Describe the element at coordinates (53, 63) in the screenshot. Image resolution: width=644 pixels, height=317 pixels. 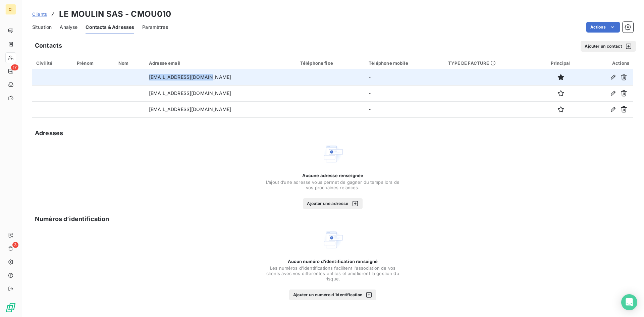
I see `div: Civilité` at that location.